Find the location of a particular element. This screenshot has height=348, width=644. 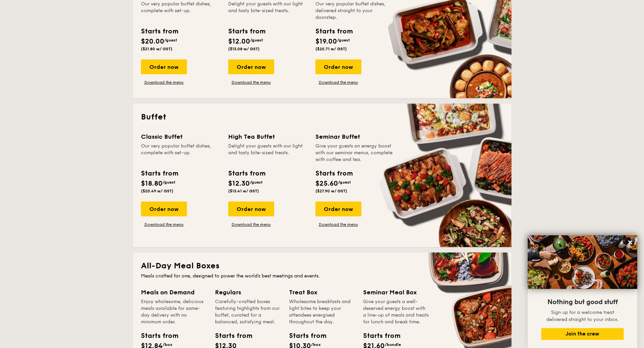

span: ($27.90 w/ GST) is located at coordinates (331, 191).